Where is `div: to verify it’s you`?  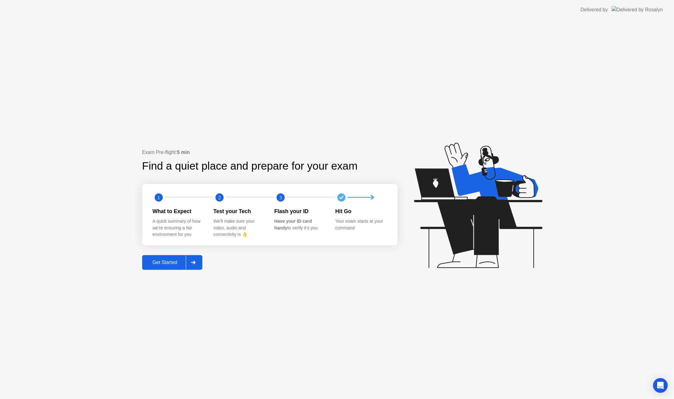 div: to verify it’s you is located at coordinates (300, 225).